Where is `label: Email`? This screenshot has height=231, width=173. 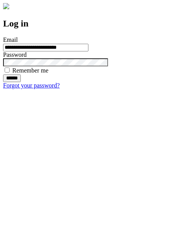
label: Email is located at coordinates (10, 40).